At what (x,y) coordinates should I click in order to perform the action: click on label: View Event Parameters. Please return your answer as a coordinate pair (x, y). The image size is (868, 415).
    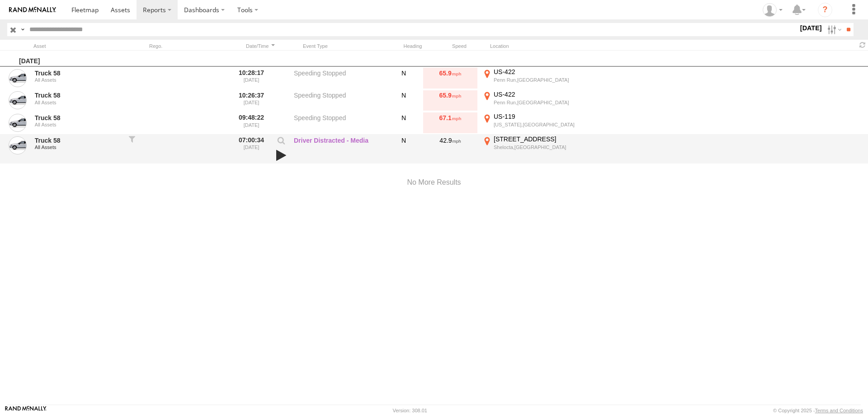
    Looking at the image, I should click on (281, 143).